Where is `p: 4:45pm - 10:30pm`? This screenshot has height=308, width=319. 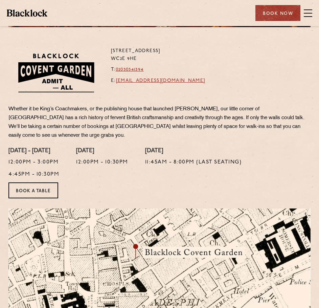 p: 4:45pm - 10:30pm is located at coordinates (34, 175).